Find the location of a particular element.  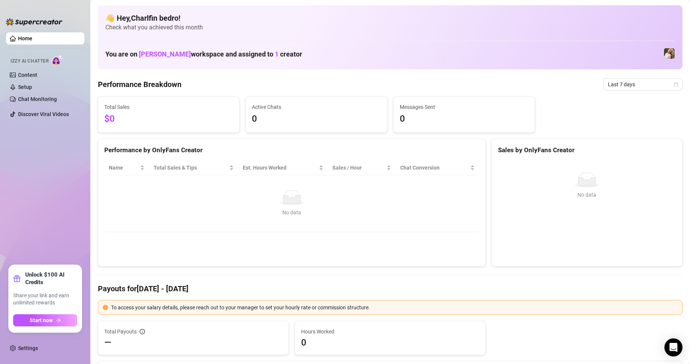

a: Home is located at coordinates (25, 38).